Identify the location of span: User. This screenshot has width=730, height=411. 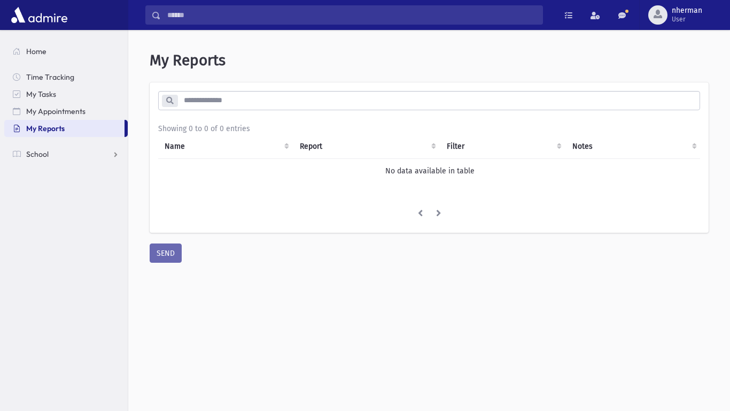
(687, 19).